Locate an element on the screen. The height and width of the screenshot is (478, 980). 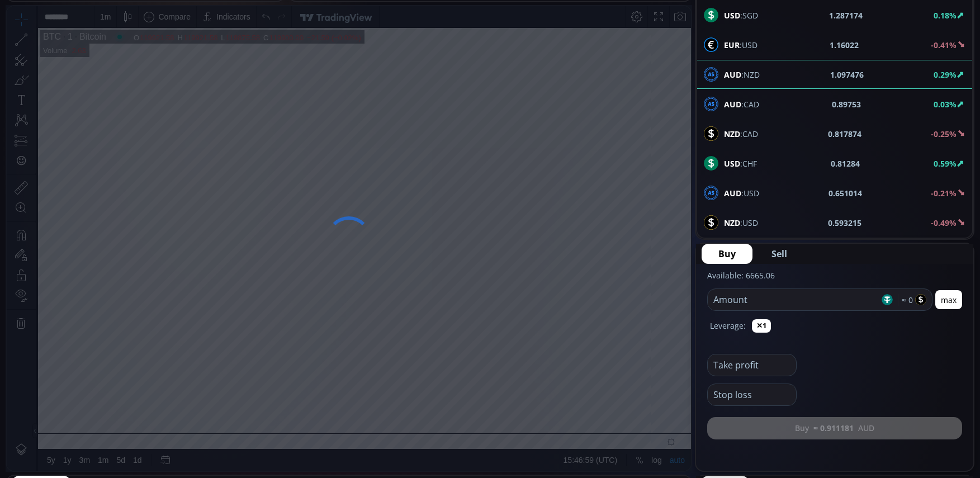
span: ≈ 0 is located at coordinates (905, 300).